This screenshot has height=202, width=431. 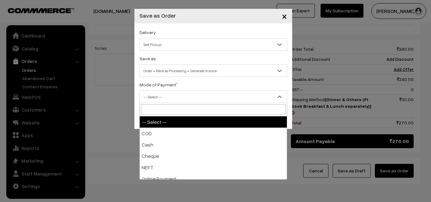 I want to click on h4: Save as Order, so click(x=157, y=15).